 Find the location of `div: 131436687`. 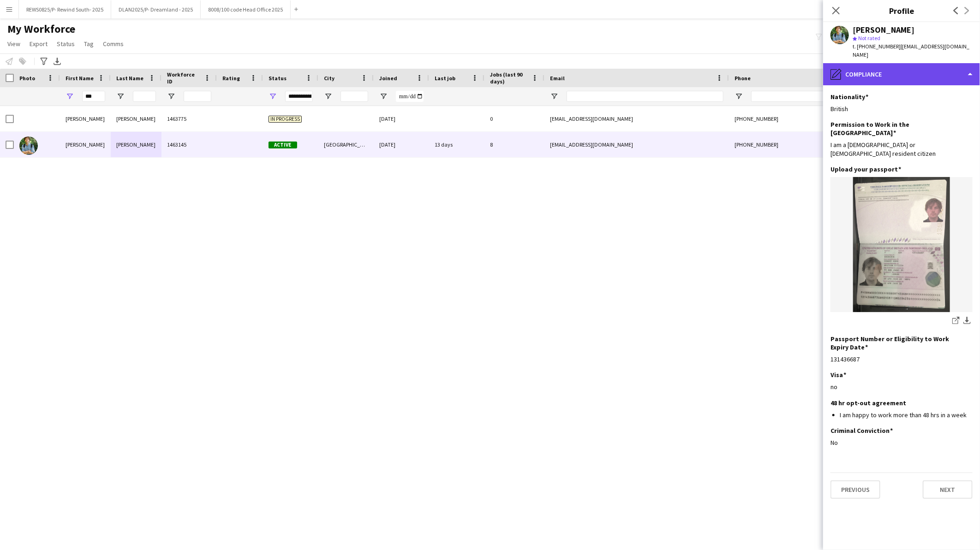

div: 131436687 is located at coordinates (902, 359).